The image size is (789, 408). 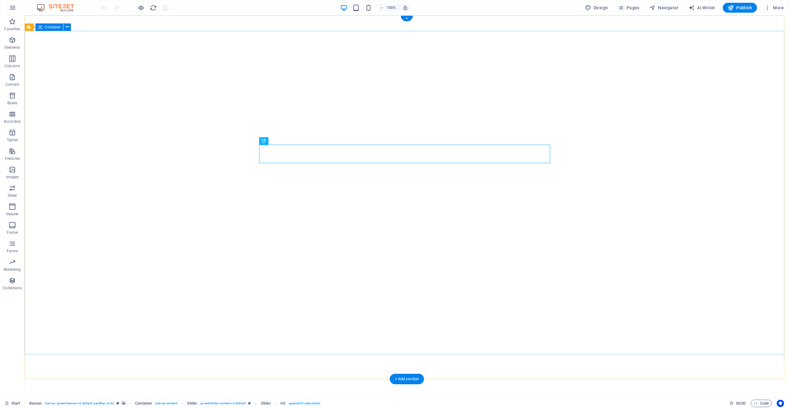 I want to click on p: Tables, so click(x=12, y=140).